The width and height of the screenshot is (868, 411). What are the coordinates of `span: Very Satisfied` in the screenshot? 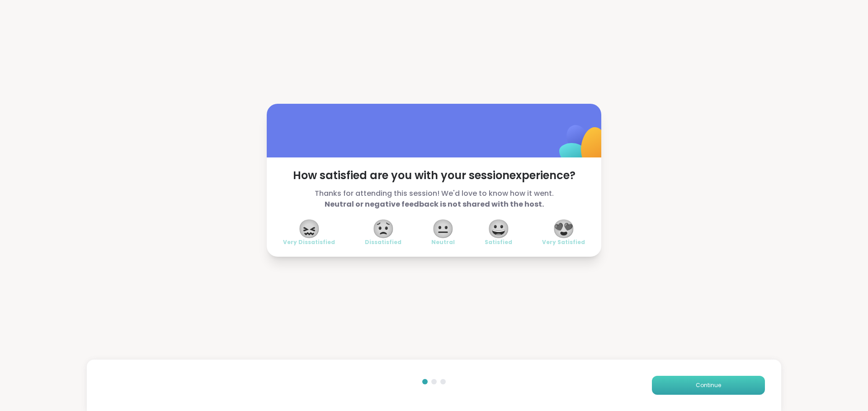 It's located at (563, 243).